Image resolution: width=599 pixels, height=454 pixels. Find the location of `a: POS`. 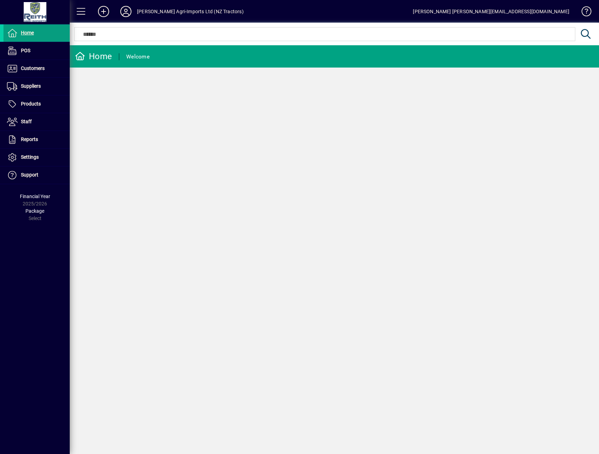

a: POS is located at coordinates (37, 51).